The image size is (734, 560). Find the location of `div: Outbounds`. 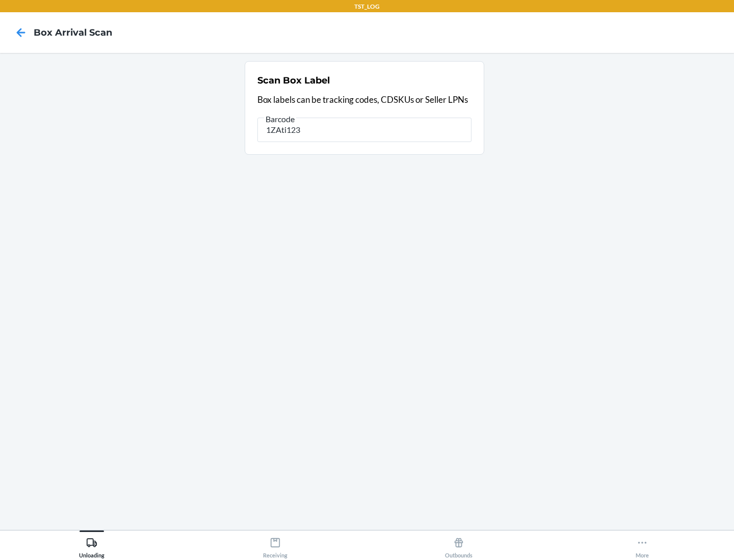

div: Outbounds is located at coordinates (459, 546).